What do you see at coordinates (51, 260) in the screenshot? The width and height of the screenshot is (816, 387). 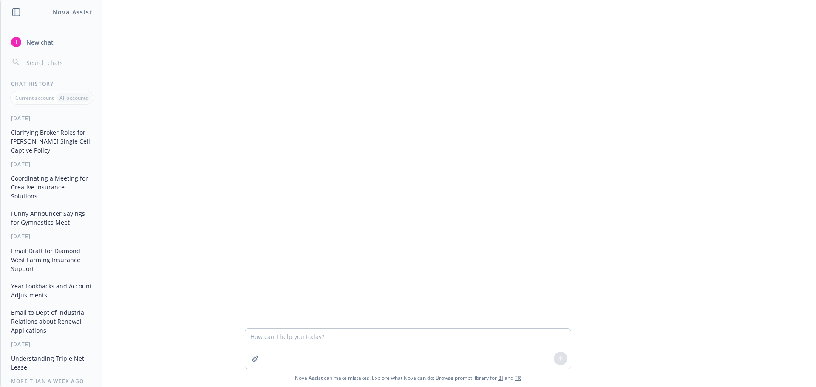 I see `button: Email Draft for Diamond West Farming Insurance Support` at bounding box center [51, 260].